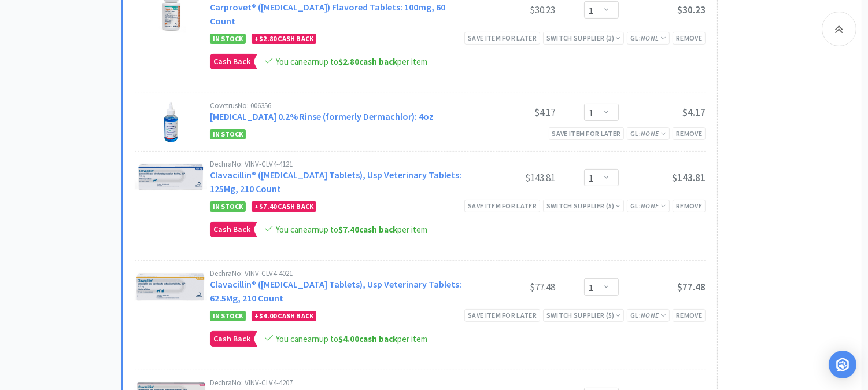 This screenshot has height=390, width=868. Describe the element at coordinates (843, 365) in the screenshot. I see `div: Open Intercom Messenger` at that location.